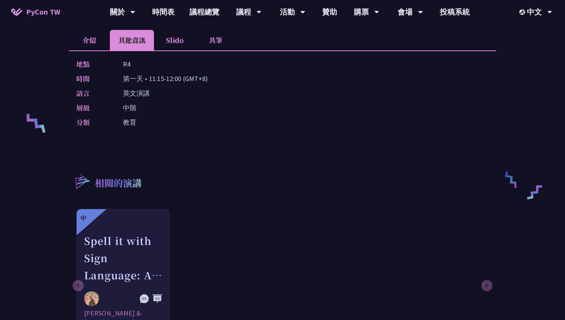 This screenshot has width=565, height=320. I want to click on p: 時間, so click(92, 78).